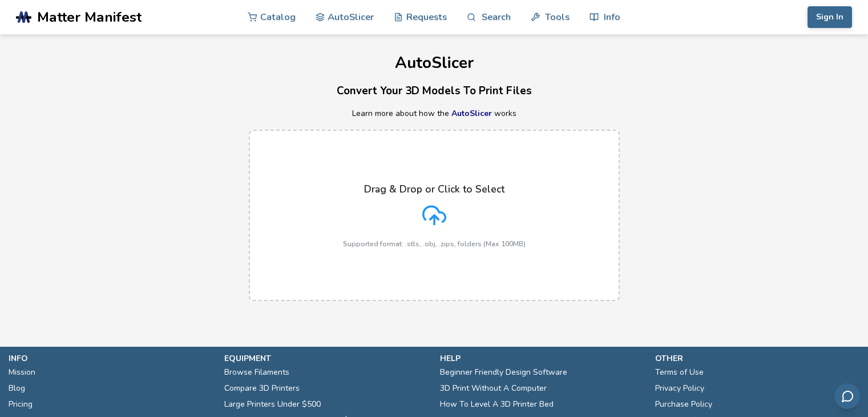 This screenshot has width=868, height=417. What do you see at coordinates (542, 358) in the screenshot?
I see `p: help` at bounding box center [542, 358].